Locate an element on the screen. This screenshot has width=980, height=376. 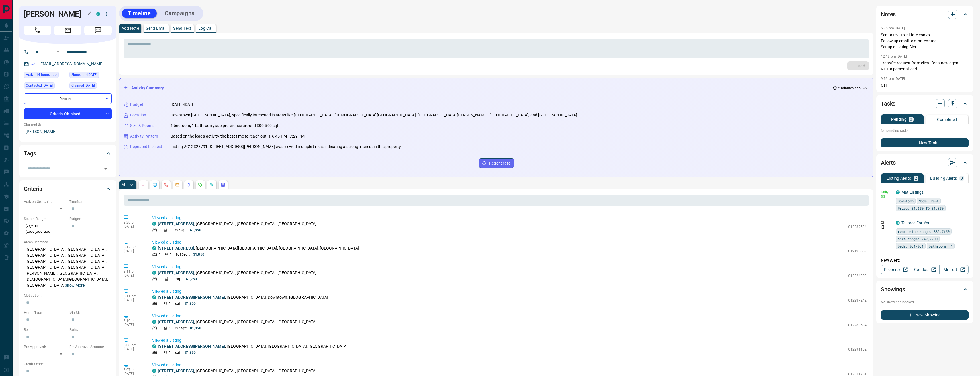
div: Notes is located at coordinates (925, 14).